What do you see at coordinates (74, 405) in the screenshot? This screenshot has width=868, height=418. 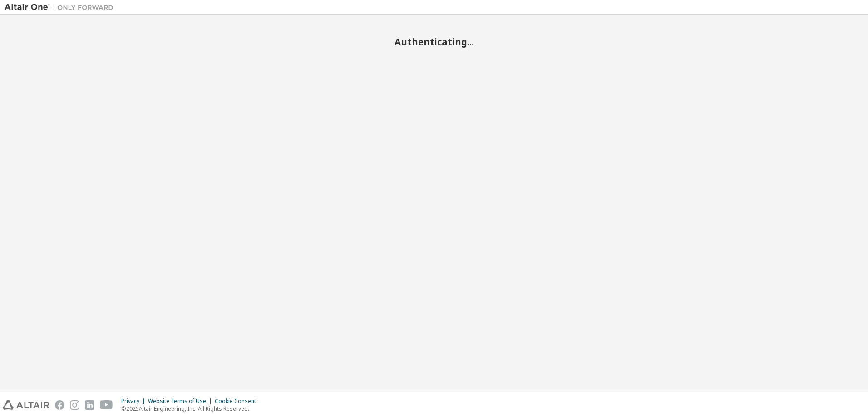 I see `img: instagram.svg` at bounding box center [74, 405].